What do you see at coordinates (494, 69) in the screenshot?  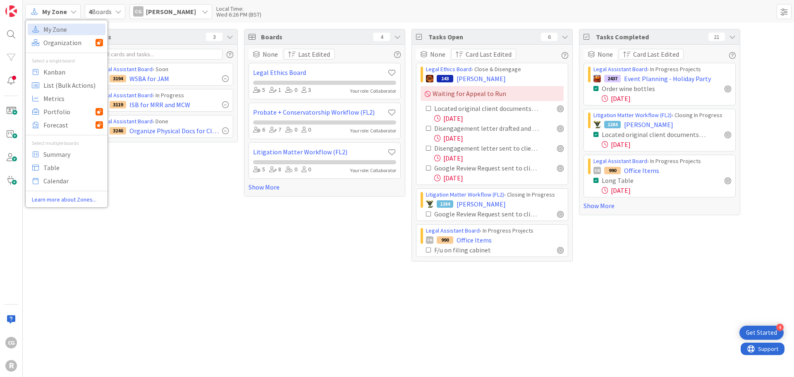 I see `div: › Close & Disengage` at bounding box center [494, 69].